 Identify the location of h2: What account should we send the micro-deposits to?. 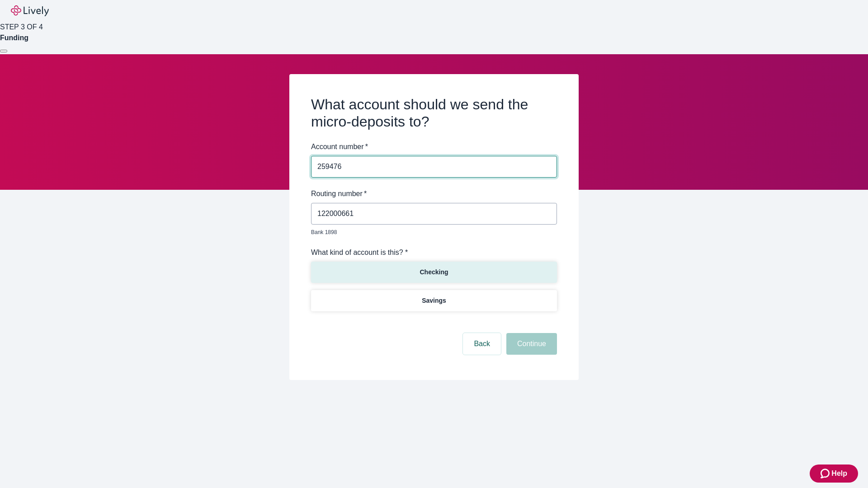
(434, 113).